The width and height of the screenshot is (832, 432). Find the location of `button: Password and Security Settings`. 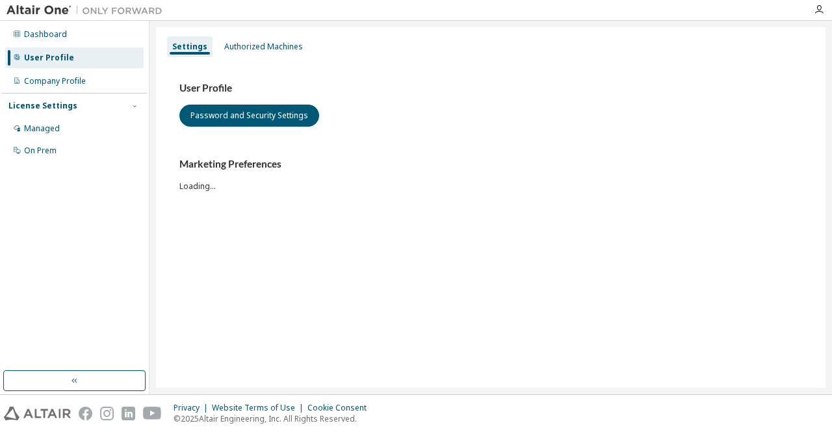

button: Password and Security Settings is located at coordinates (249, 116).